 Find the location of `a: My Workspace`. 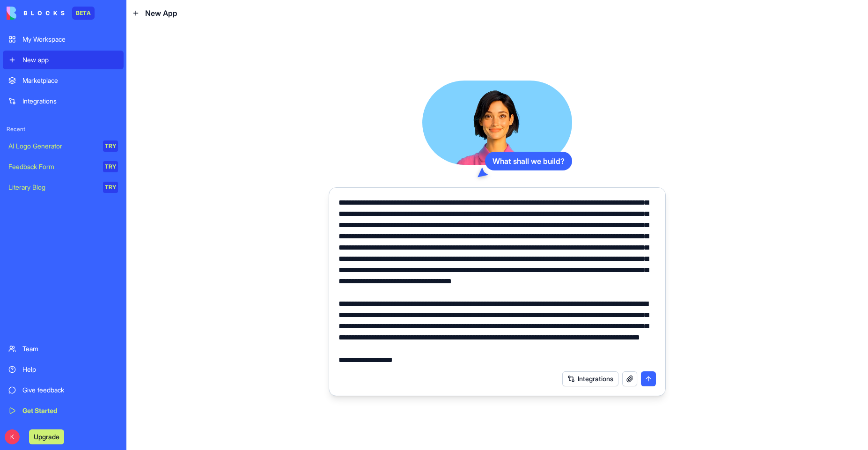

a: My Workspace is located at coordinates (63, 39).